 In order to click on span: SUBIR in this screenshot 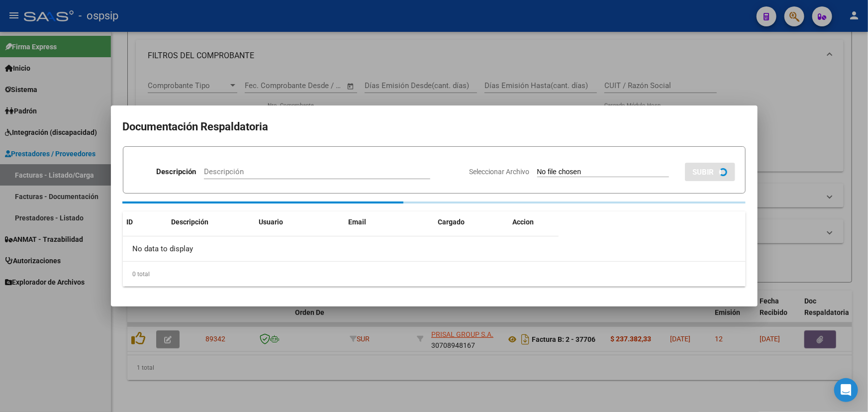, I will do `click(704, 172)`.